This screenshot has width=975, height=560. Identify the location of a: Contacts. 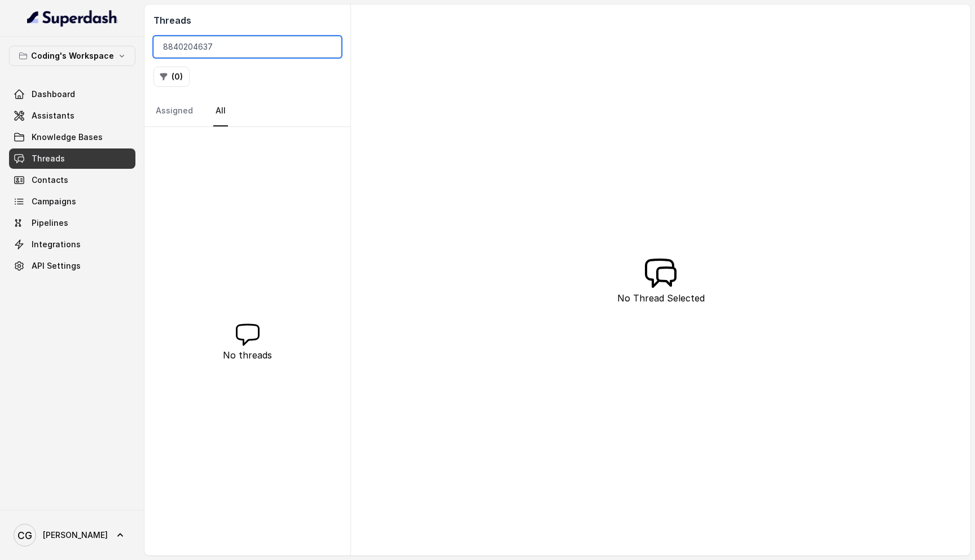
(72, 180).